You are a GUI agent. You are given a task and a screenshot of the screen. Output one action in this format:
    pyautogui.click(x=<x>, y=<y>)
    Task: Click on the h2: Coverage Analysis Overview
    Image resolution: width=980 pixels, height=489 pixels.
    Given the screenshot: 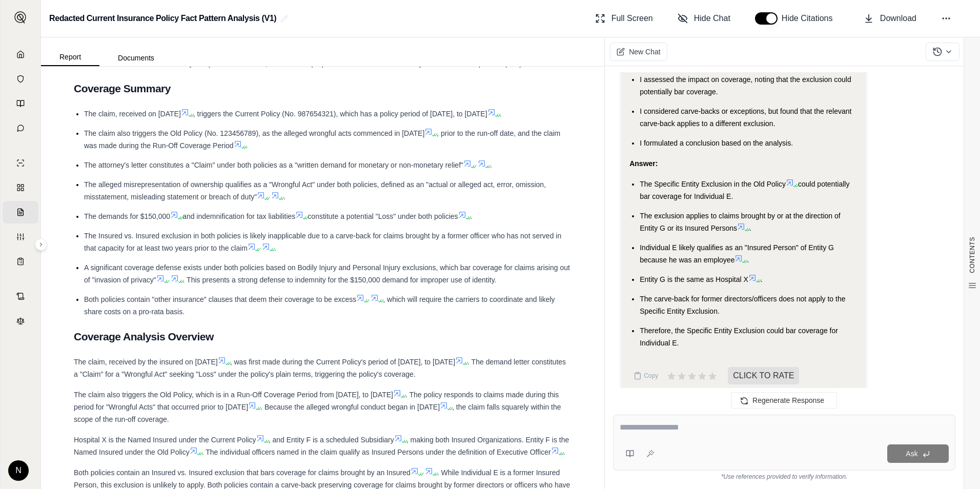 What is the action you would take?
    pyautogui.click(x=323, y=337)
    